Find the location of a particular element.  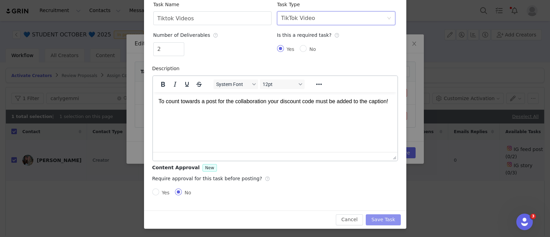

label: Task Name is located at coordinates (168, 4).